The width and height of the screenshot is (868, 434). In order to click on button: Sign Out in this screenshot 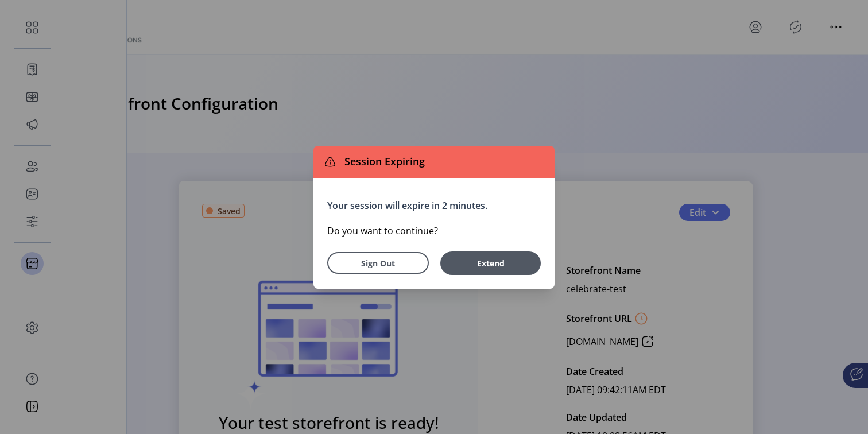, I will do `click(378, 263)`.